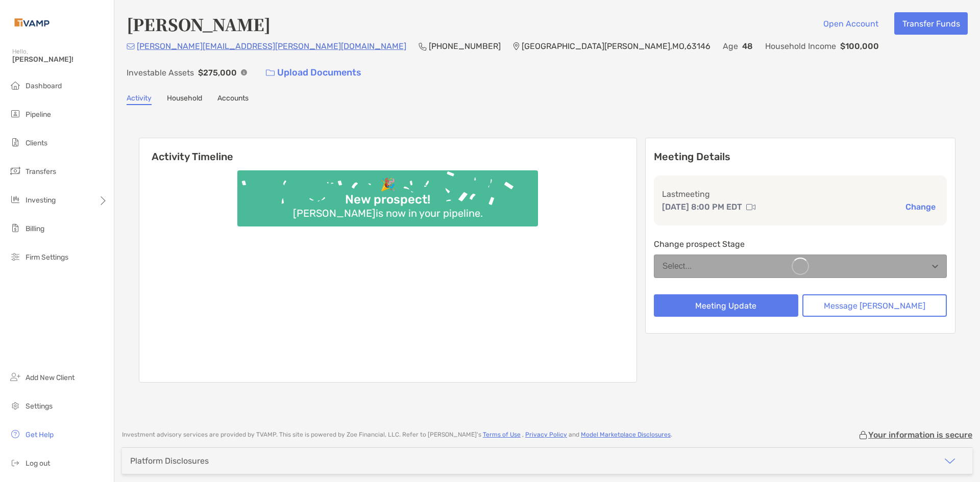 The image size is (980, 482). I want to click on span: Get Help, so click(40, 435).